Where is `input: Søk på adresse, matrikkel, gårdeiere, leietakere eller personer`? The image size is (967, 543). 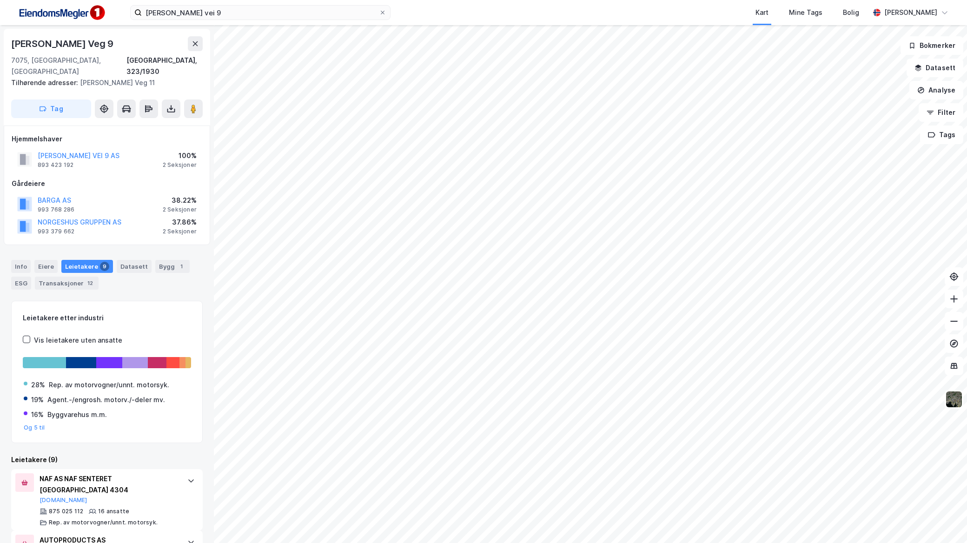
input: Søk på adresse, matrikkel, gårdeiere, leietakere eller personer is located at coordinates (260, 13).